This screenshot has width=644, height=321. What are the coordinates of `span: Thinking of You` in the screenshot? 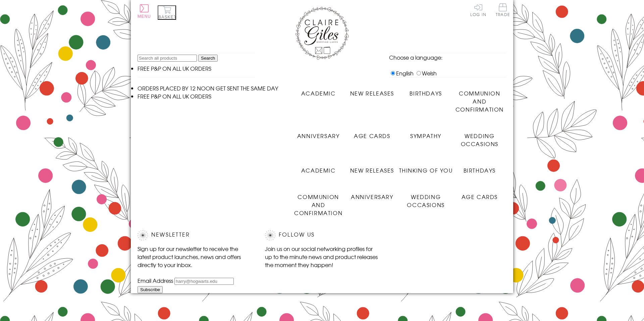 It's located at (426, 170).